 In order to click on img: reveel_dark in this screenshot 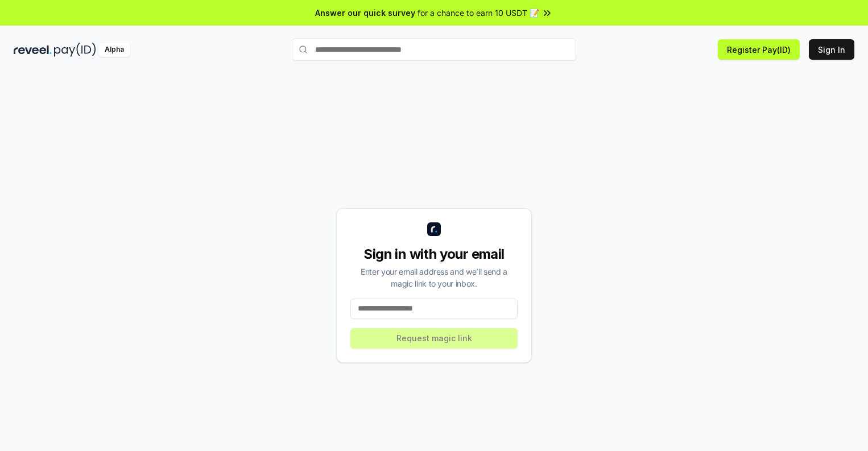, I will do `click(32, 50)`.